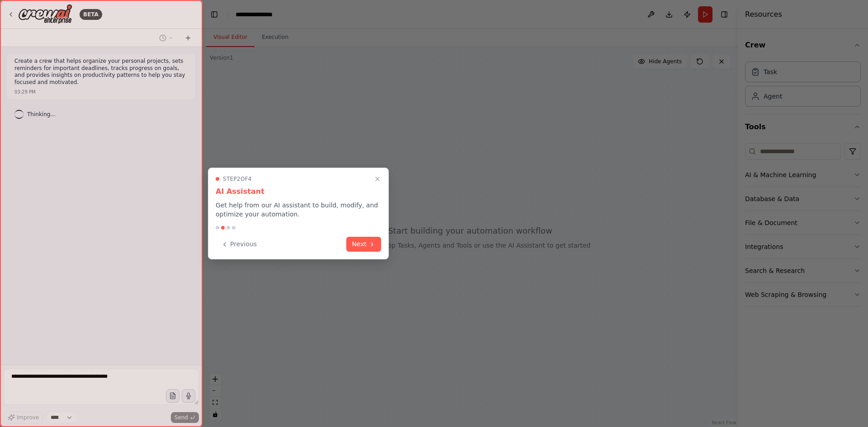 This screenshot has height=427, width=868. Describe the element at coordinates (299, 191) in the screenshot. I see `h3: AI Assistant` at that location.